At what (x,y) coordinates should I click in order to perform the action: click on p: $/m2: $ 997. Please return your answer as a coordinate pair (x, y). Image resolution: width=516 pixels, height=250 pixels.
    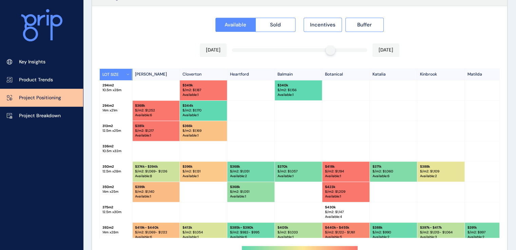
    Looking at the image, I should click on (488, 233).